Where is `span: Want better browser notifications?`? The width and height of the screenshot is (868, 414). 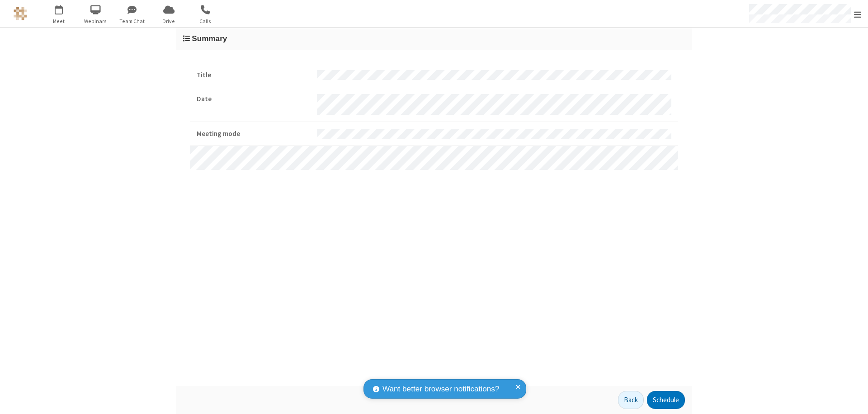
span: Want better browser notifications? is located at coordinates (440, 389).